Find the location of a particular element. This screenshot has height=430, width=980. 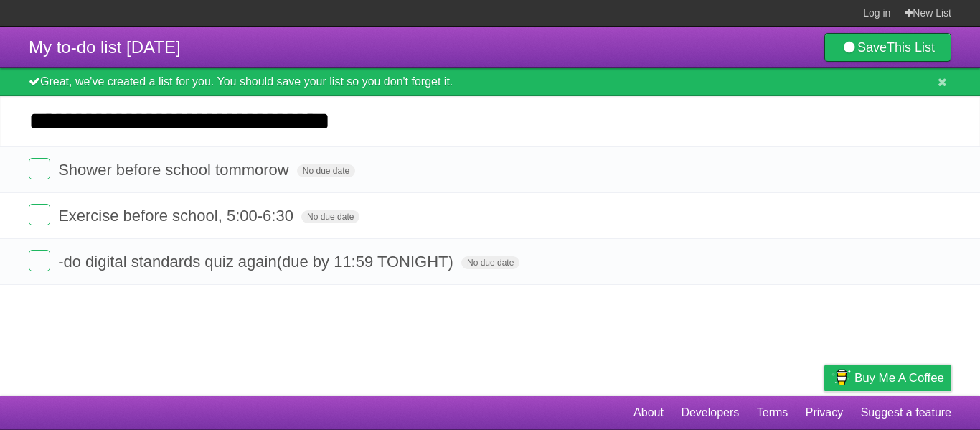

a: About is located at coordinates (649, 413).